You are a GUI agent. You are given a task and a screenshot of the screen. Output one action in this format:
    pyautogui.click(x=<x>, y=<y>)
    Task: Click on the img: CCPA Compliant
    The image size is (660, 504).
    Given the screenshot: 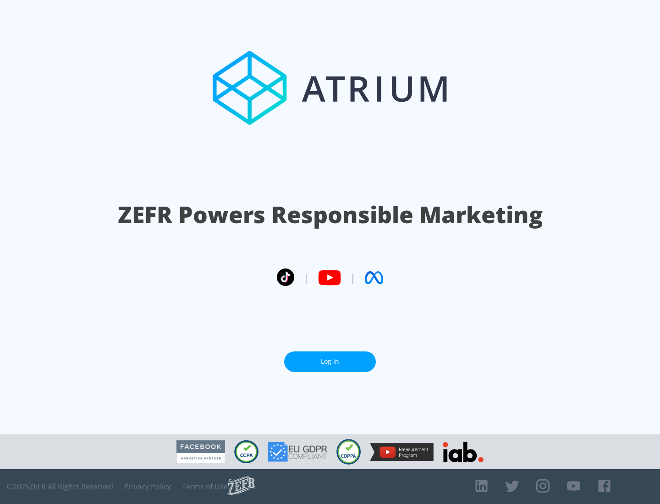 What is the action you would take?
    pyautogui.click(x=246, y=452)
    